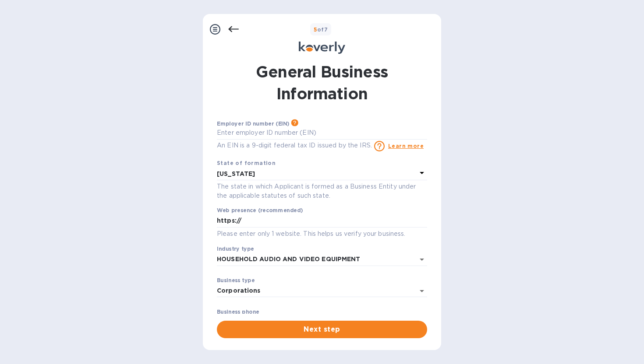  I want to click on label: Industry type, so click(235, 249).